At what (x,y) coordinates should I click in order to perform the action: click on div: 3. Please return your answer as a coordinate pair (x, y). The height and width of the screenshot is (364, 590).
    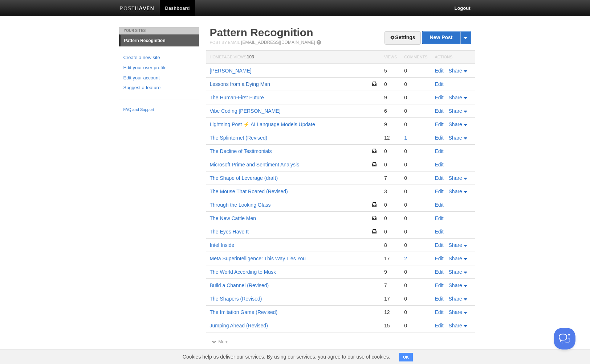
    Looking at the image, I should click on (390, 191).